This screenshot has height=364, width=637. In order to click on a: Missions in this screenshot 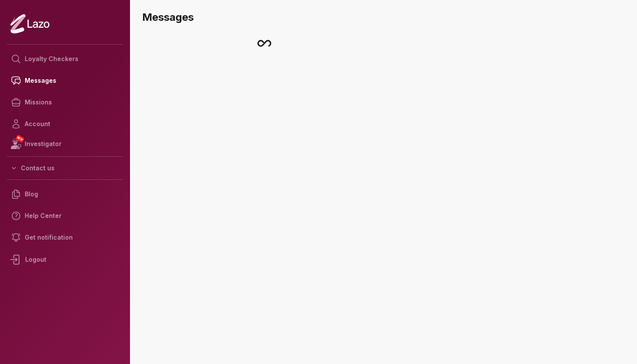, I will do `click(65, 102)`.